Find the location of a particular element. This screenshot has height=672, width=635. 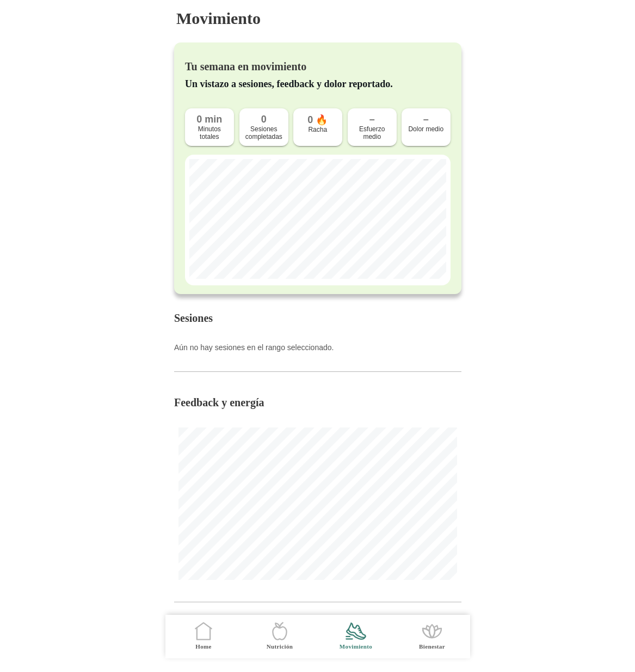

div: Minutos totales is located at coordinates (210, 133).